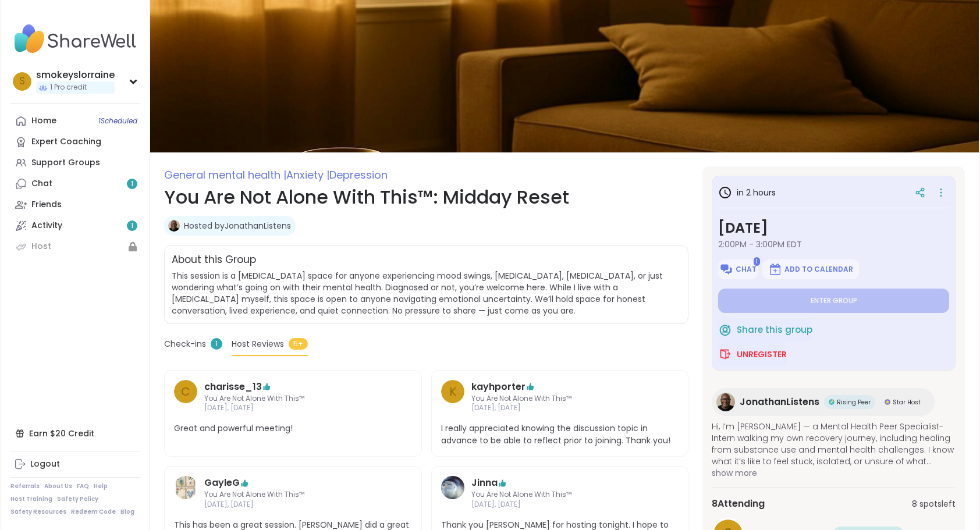 The height and width of the screenshot is (530, 980). I want to click on a: Host Training, so click(32, 499).